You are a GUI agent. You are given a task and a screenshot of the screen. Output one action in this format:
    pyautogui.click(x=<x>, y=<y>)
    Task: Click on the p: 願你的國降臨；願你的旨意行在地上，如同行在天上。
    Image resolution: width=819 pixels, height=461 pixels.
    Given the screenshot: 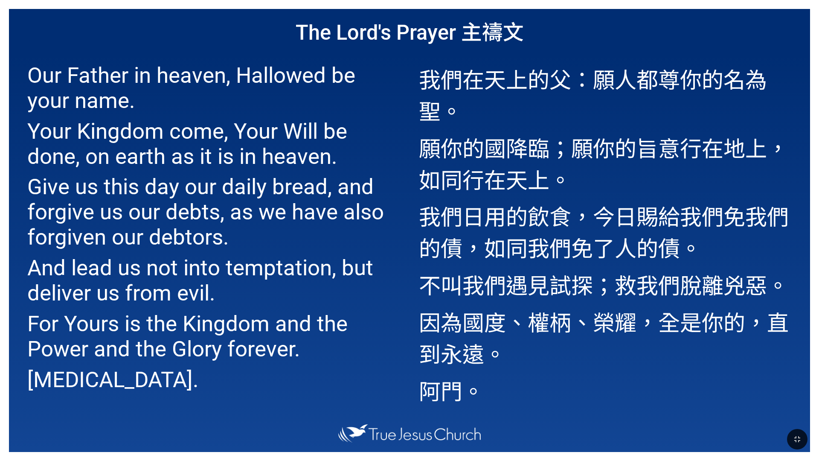 What is the action you would take?
    pyautogui.click(x=605, y=163)
    